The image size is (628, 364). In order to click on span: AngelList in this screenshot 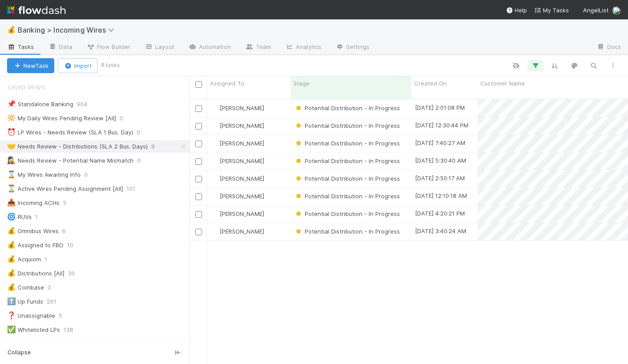, I will do `click(596, 10)`.